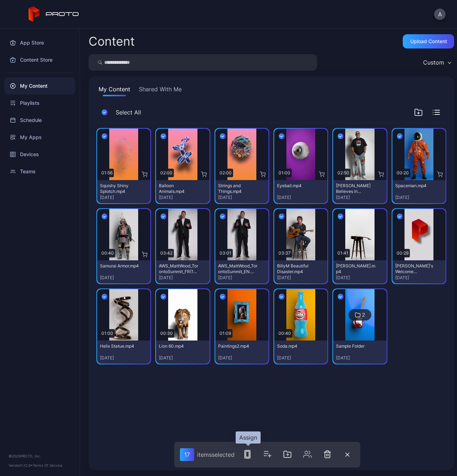 This screenshot has width=457, height=476. Describe the element at coordinates (40, 103) in the screenshot. I see `div: Playlists` at that location.